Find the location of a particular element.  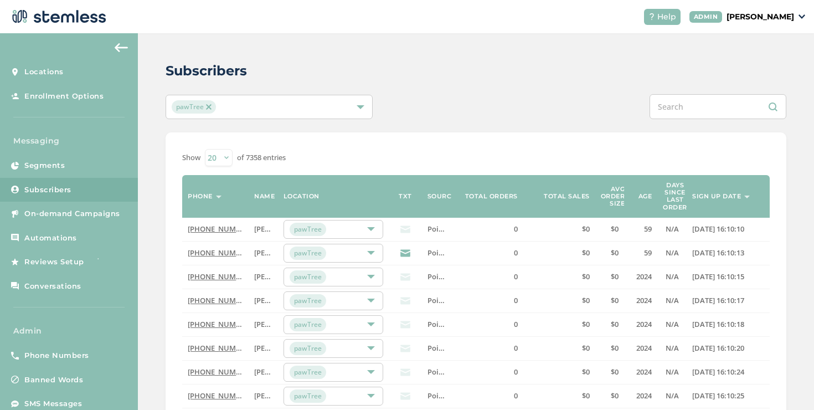

label: 2025-04-28 16:10:24 is located at coordinates (728, 372).